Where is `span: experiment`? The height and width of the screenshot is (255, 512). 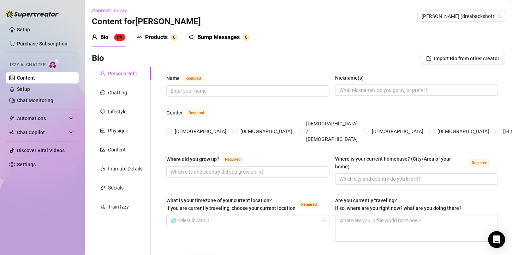
span: experiment is located at coordinates (103, 207).